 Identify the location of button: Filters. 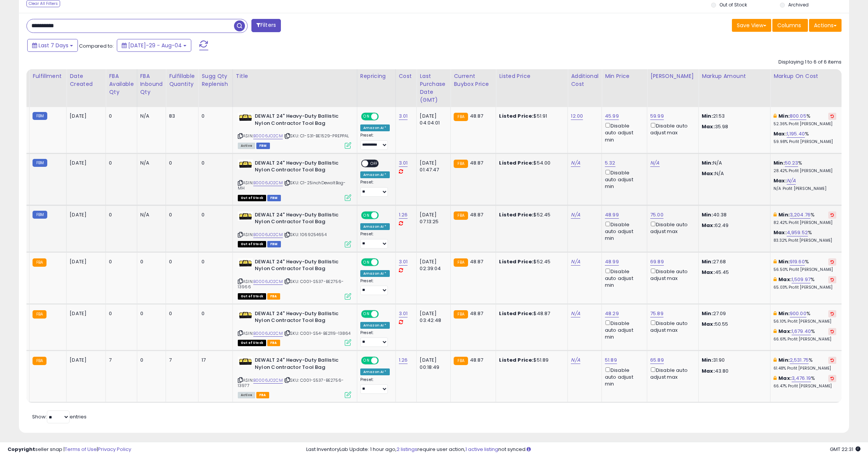
(266, 25).